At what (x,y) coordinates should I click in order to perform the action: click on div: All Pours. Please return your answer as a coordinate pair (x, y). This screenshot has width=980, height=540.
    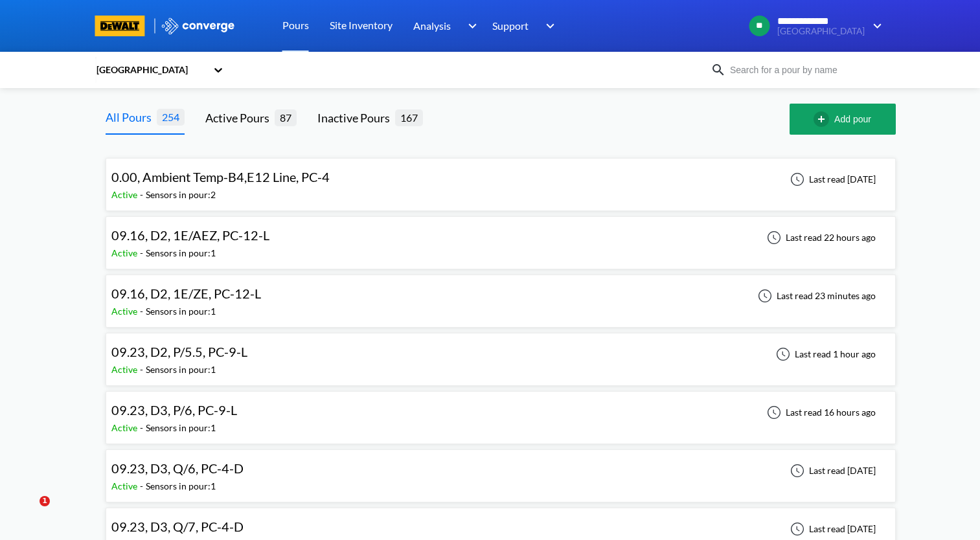
    Looking at the image, I should click on (131, 117).